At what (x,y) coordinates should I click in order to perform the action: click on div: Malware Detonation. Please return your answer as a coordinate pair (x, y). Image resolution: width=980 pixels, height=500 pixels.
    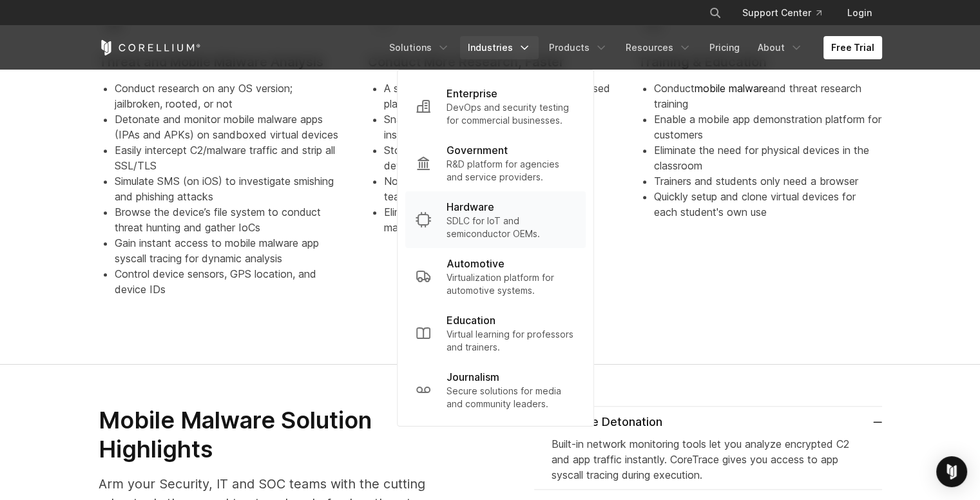
    Looking at the image, I should click on (598, 422).